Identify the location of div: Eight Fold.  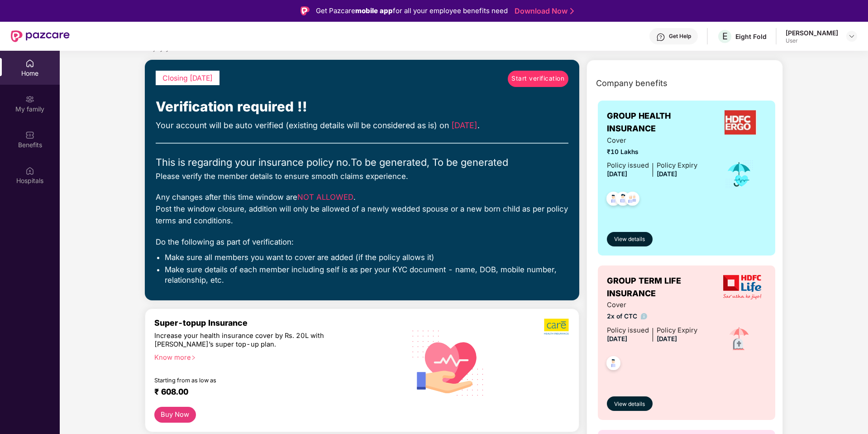
(751, 36).